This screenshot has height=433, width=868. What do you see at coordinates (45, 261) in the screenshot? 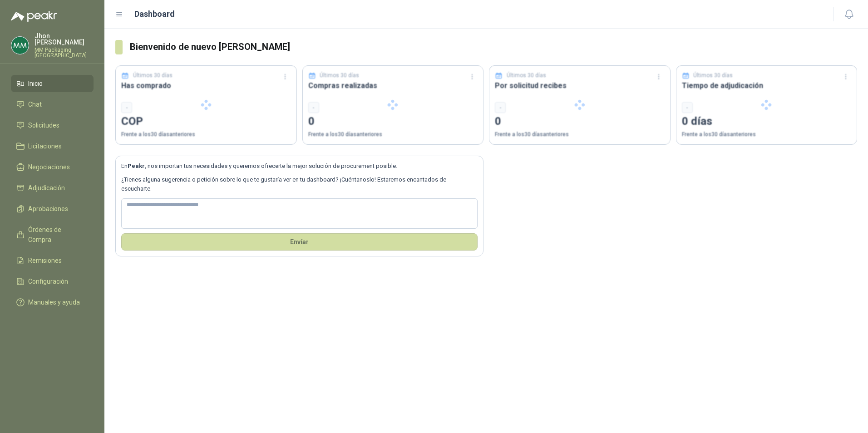
I see `span: Remisiones` at bounding box center [45, 261].